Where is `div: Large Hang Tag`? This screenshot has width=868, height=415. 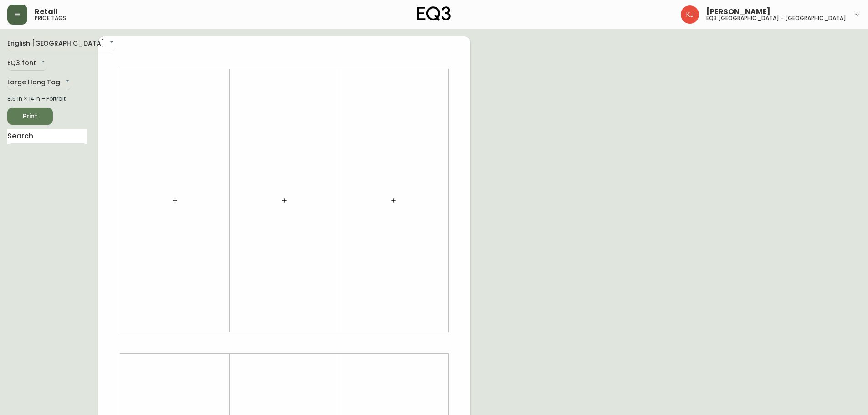 div: Large Hang Tag is located at coordinates (39, 82).